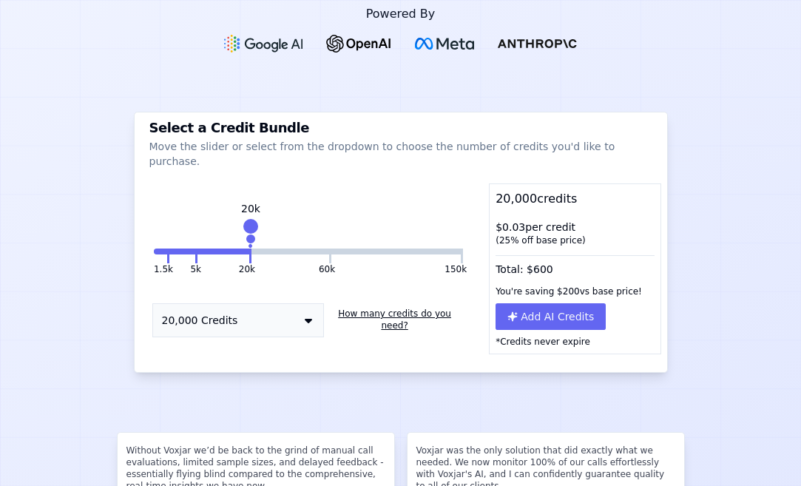 The image size is (801, 486). I want to click on button: 20,000 Credits, so click(238, 320).